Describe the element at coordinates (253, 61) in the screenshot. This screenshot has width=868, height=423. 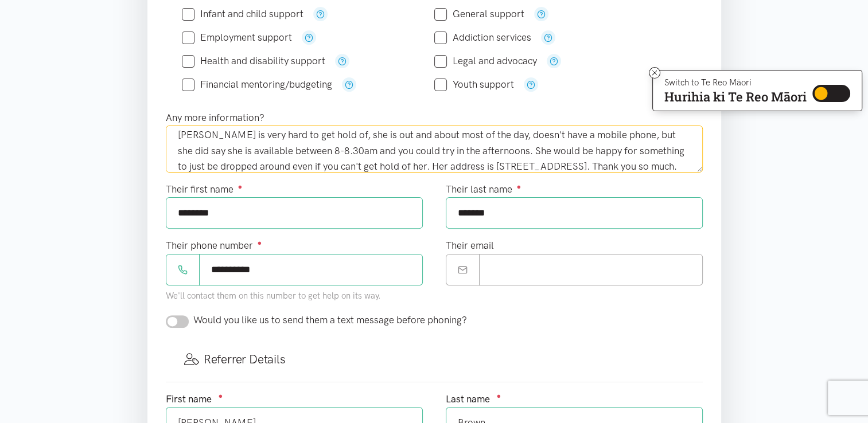
I see `label: Health and disability support` at that location.